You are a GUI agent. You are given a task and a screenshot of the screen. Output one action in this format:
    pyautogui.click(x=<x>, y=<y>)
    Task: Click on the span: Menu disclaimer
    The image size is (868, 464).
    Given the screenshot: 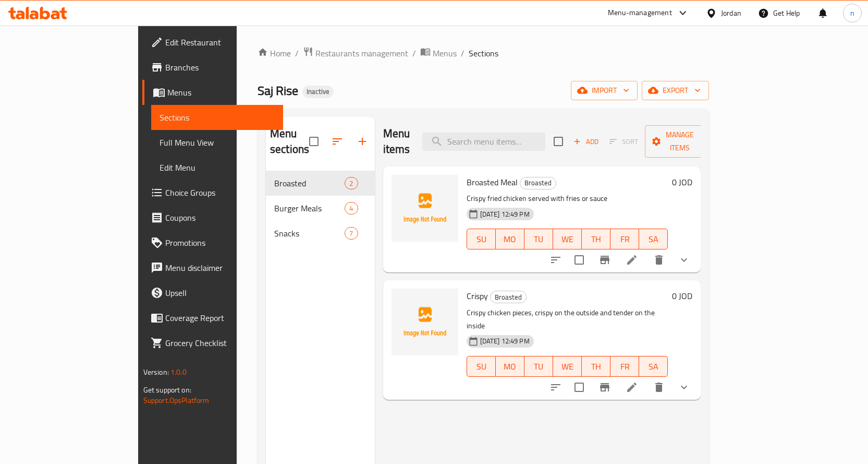 What is the action you would take?
    pyautogui.click(x=220, y=268)
    